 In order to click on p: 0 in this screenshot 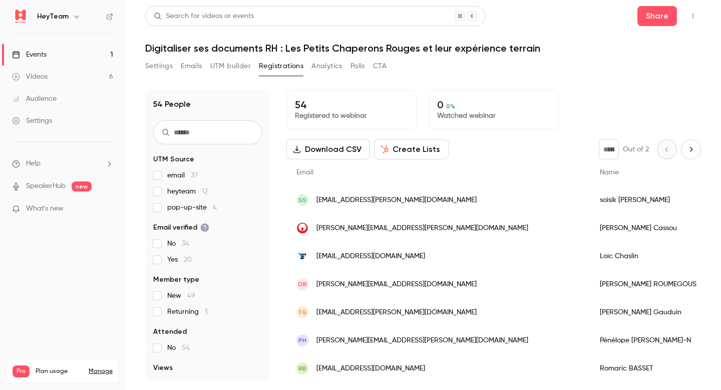, I will do `click(494, 105)`.